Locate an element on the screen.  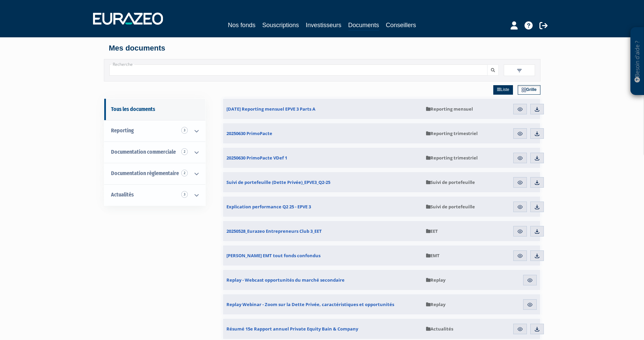
a: Documents is located at coordinates (363, 26).